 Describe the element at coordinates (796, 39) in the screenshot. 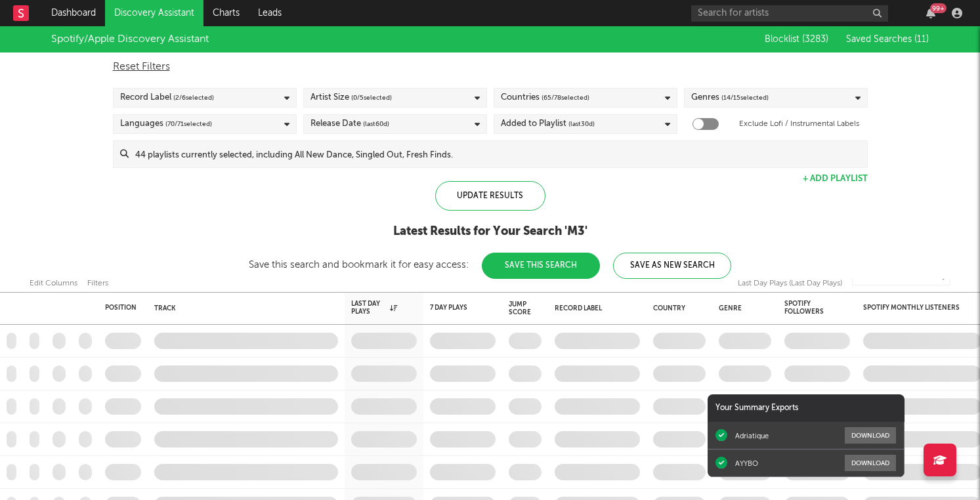

I see `span: Blocklist` at that location.